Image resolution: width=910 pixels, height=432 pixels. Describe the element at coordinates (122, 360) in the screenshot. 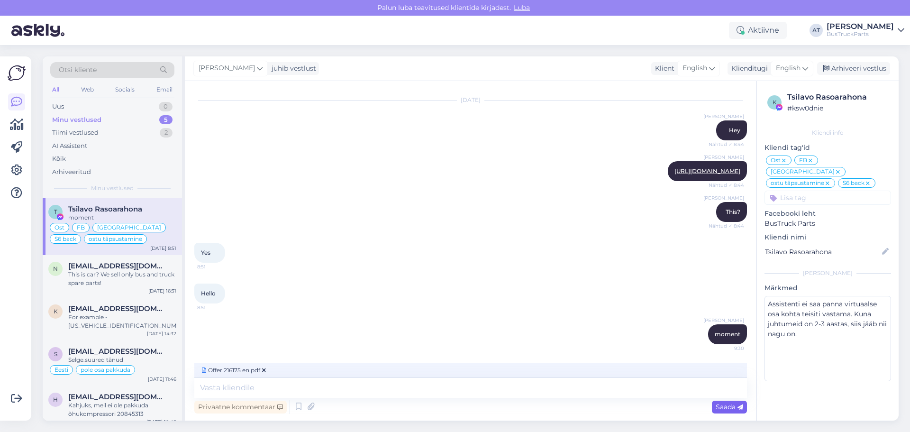

I see `div: Selge.suured tänud` at that location.